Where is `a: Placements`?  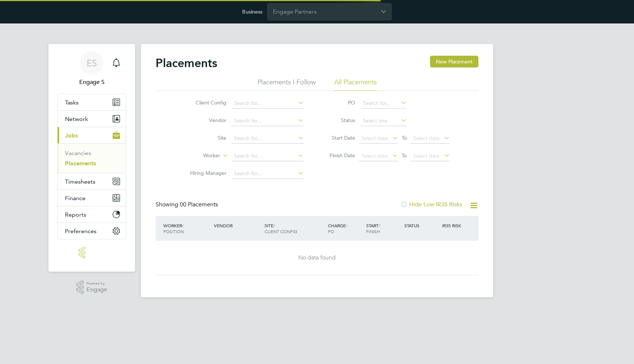 a: Placements is located at coordinates (81, 163).